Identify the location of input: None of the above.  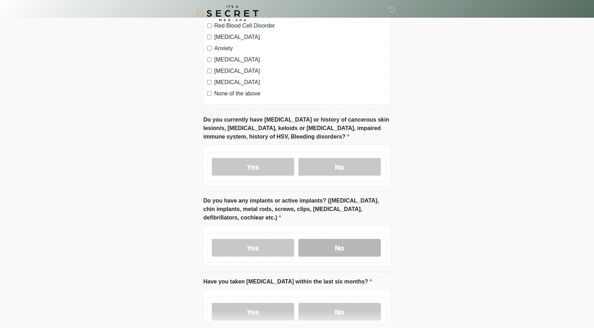
(209, 93).